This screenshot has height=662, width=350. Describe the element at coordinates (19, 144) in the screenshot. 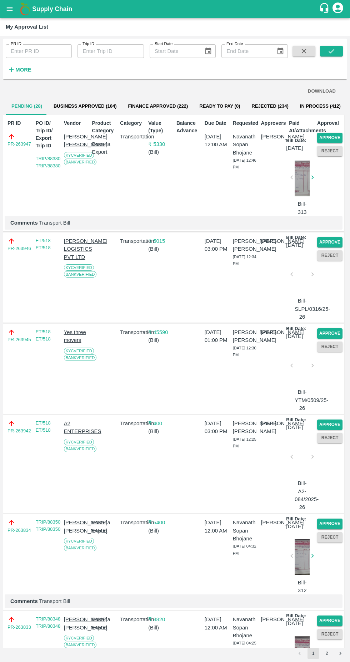

I see `a: PR-263947` at that location.